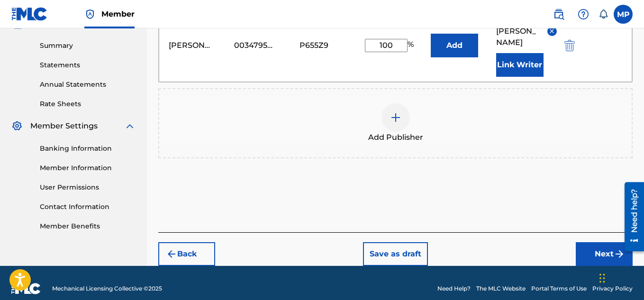 This screenshot has width=644, height=300. What do you see at coordinates (87, 103) in the screenshot?
I see `a: Rate Sheets` at bounding box center [87, 103].